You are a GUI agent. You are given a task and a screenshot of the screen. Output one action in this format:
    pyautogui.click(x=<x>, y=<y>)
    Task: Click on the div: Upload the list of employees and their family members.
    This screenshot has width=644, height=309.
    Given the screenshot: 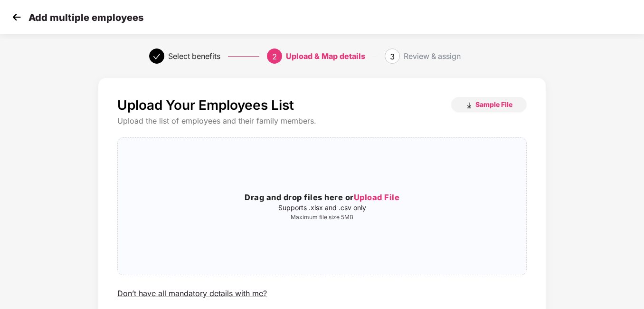 What is the action you would take?
    pyautogui.click(x=322, y=120)
    